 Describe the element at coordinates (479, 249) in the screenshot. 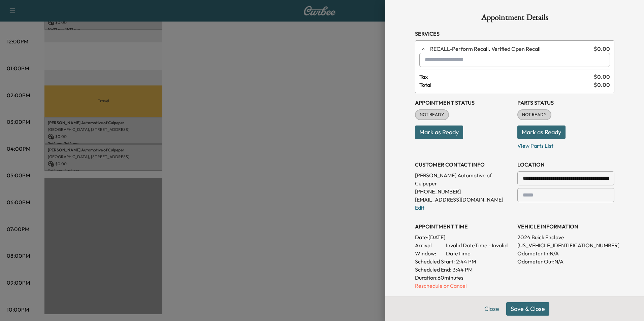

I see `span: Invalid DateTime - Invalid DateTime` at that location.